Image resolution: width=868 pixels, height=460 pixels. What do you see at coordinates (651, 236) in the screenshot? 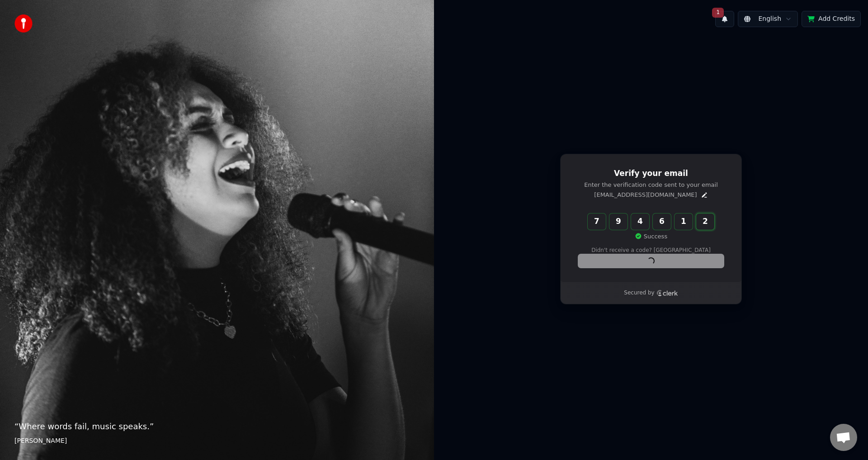
I see `p: Success` at bounding box center [651, 236].